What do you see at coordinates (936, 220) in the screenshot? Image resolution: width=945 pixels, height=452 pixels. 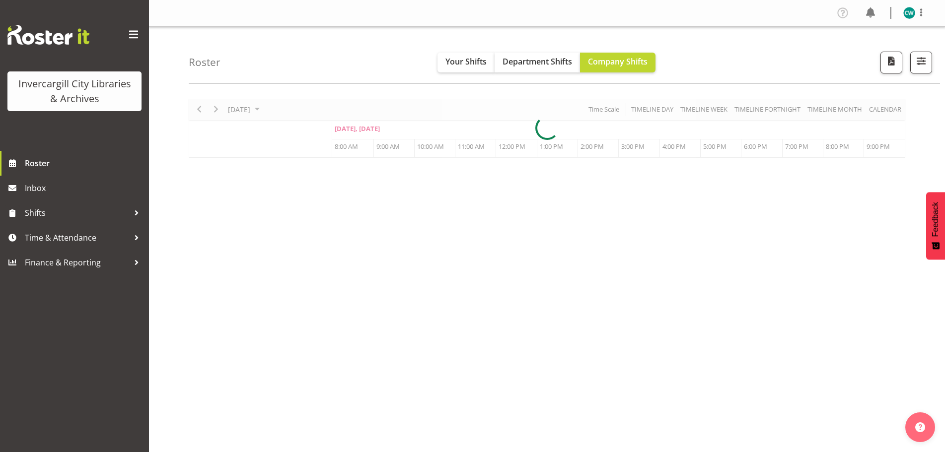 I see `span: Feedback` at bounding box center [936, 220].